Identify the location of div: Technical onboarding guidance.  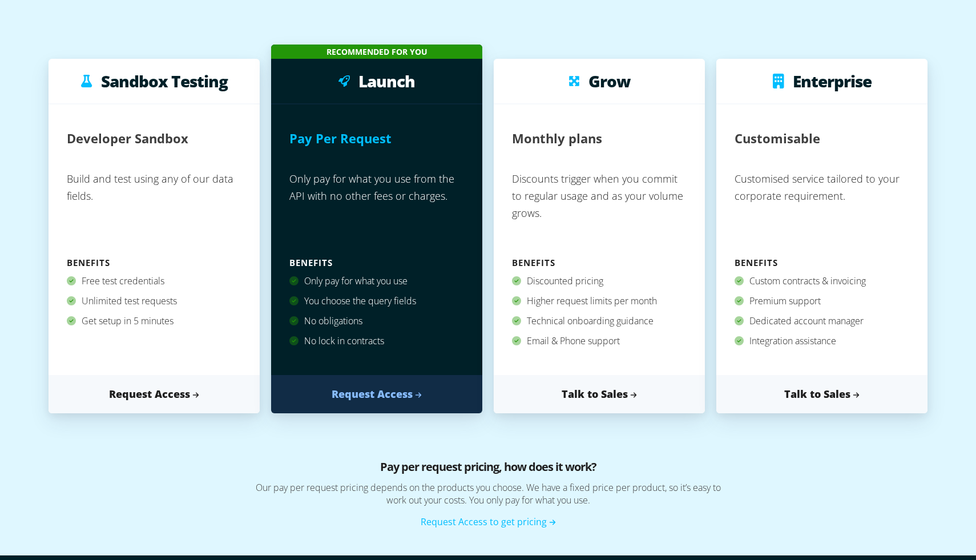
(599, 320).